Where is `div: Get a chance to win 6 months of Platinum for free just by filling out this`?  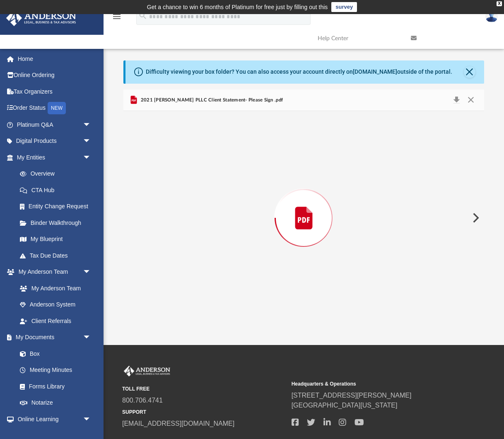 div: Get a chance to win 6 months of Platinum for free just by filling out this is located at coordinates (237, 7).